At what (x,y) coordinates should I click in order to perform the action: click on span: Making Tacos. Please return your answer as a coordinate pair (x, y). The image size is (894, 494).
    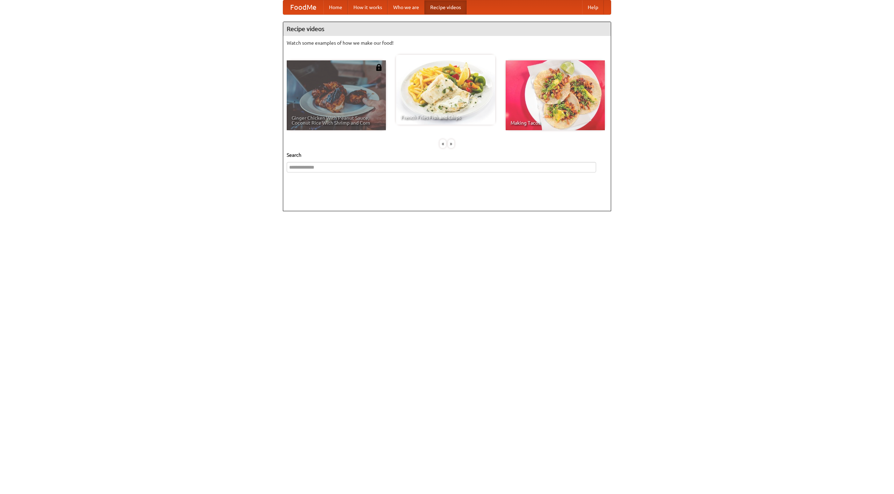
    Looking at the image, I should click on (555, 123).